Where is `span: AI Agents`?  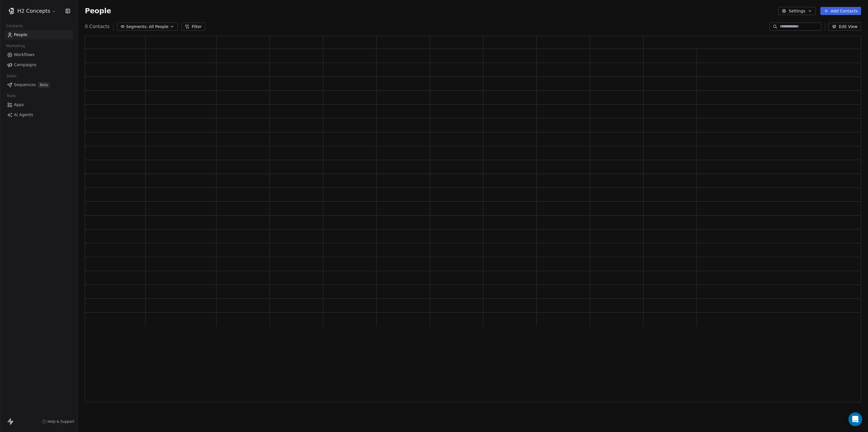
span: AI Agents is located at coordinates (23, 115).